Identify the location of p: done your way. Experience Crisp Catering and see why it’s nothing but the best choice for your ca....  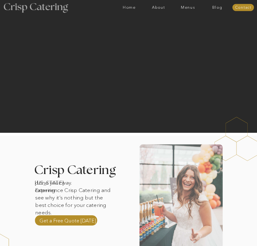
(74, 193).